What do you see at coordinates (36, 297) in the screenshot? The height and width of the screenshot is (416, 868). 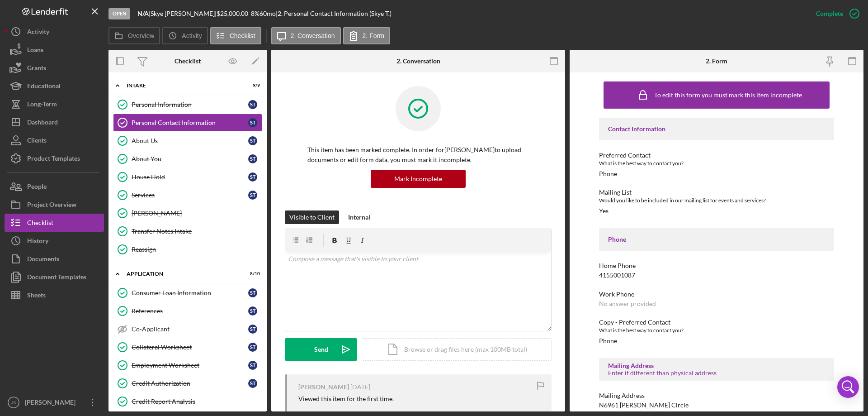 I see `div: Sheets` at bounding box center [36, 297].